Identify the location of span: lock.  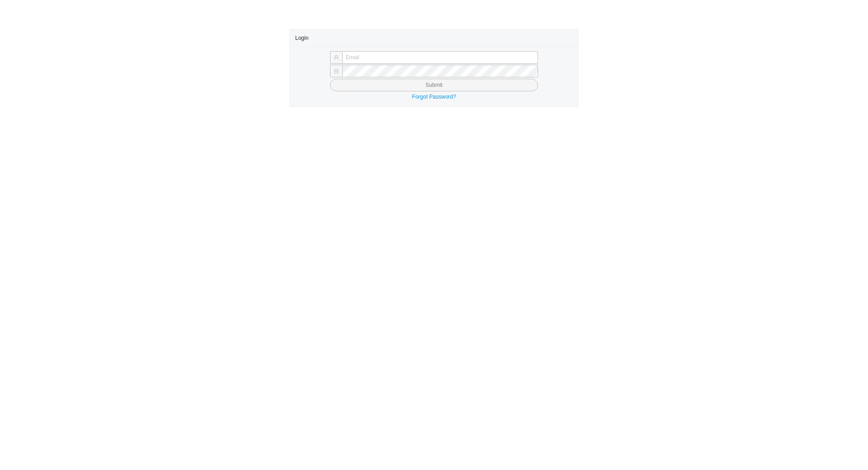
(336, 71).